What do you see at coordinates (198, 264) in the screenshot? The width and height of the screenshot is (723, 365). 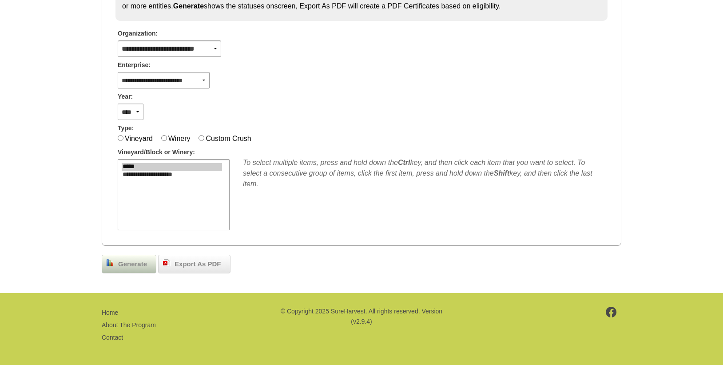 I see `span: Export As PDF` at bounding box center [198, 264].